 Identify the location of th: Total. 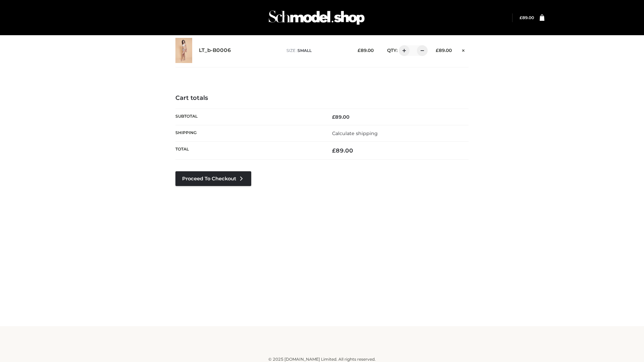
(249, 151).